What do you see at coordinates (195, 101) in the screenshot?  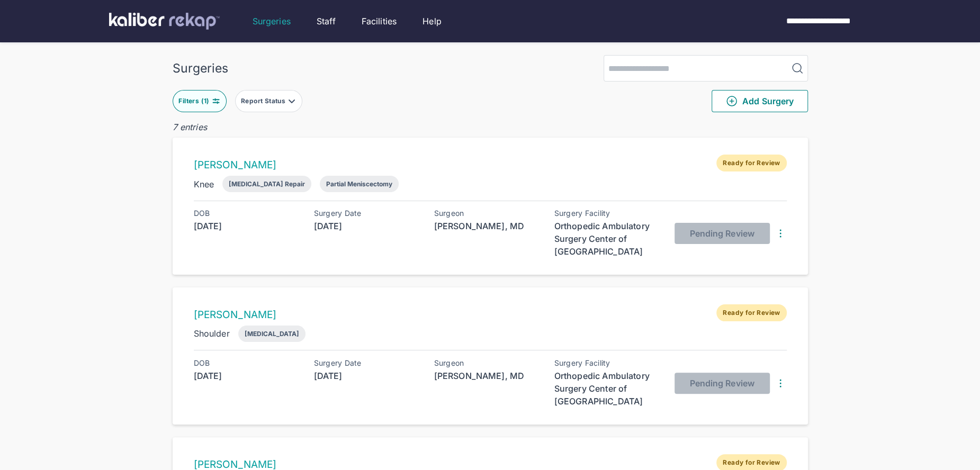 I see `div: Filters ( 1 )` at bounding box center [195, 101].